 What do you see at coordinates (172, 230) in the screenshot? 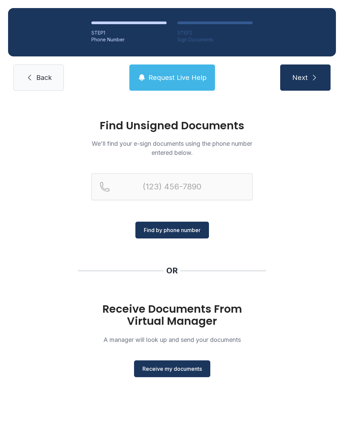
I see `span: Find by phone number` at bounding box center [172, 230].